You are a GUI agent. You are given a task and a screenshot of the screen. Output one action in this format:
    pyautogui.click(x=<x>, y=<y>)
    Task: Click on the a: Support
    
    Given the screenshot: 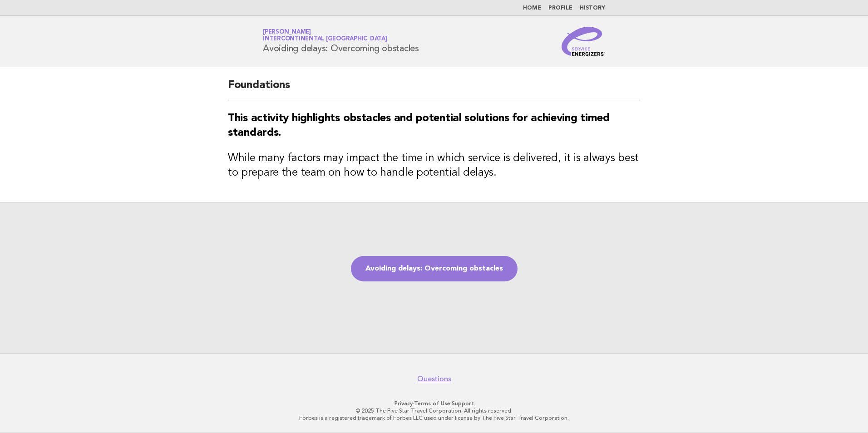 What is the action you would take?
    pyautogui.click(x=463, y=403)
    